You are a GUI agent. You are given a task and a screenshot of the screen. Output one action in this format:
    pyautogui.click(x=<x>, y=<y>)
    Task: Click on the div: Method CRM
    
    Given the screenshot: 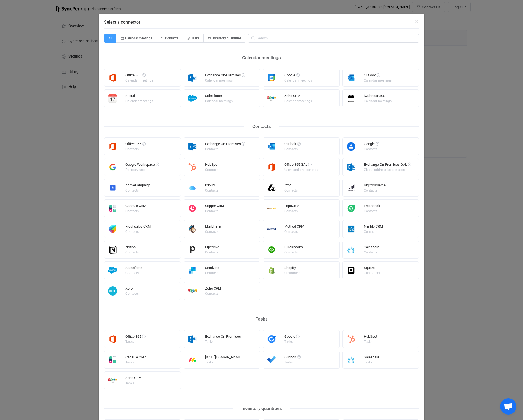 What is the action you would take?
    pyautogui.click(x=294, y=228)
    